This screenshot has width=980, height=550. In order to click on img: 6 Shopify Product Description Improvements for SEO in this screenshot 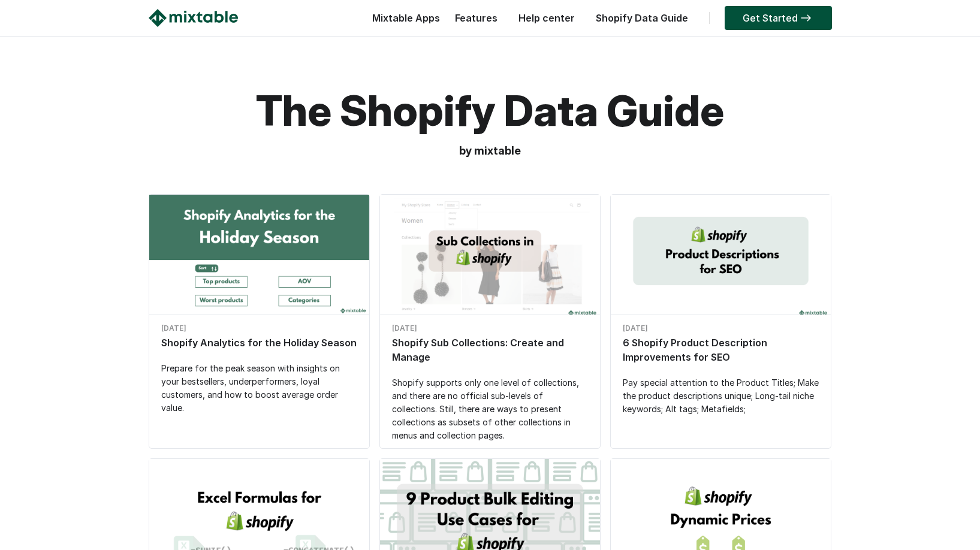, I will do `click(720, 257)`.